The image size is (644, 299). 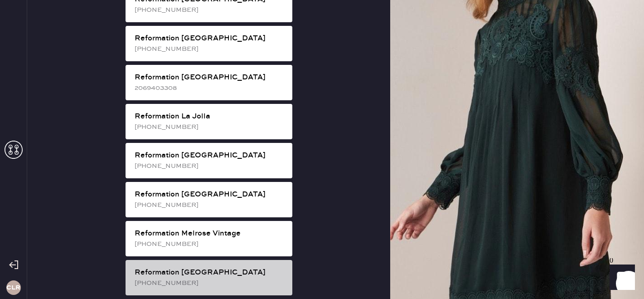 I want to click on th: ID, so click(x=53, y=153).